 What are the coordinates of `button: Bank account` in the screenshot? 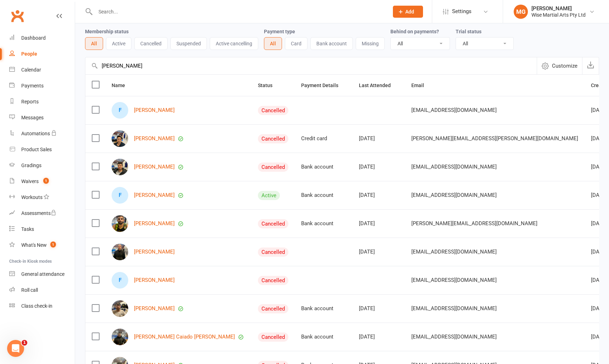 It's located at (332, 43).